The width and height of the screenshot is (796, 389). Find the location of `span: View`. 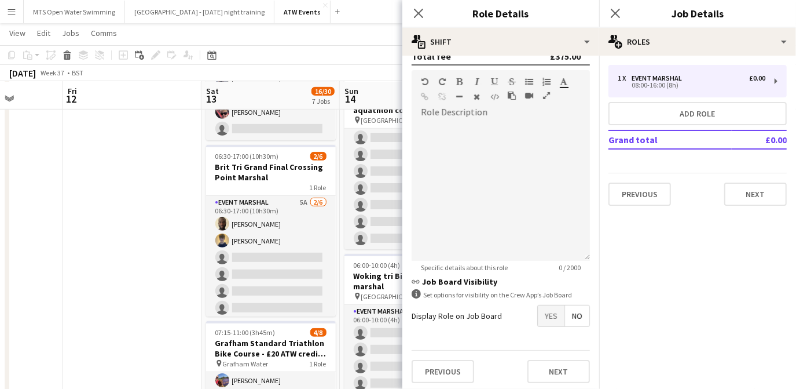

span: View is located at coordinates (17, 33).